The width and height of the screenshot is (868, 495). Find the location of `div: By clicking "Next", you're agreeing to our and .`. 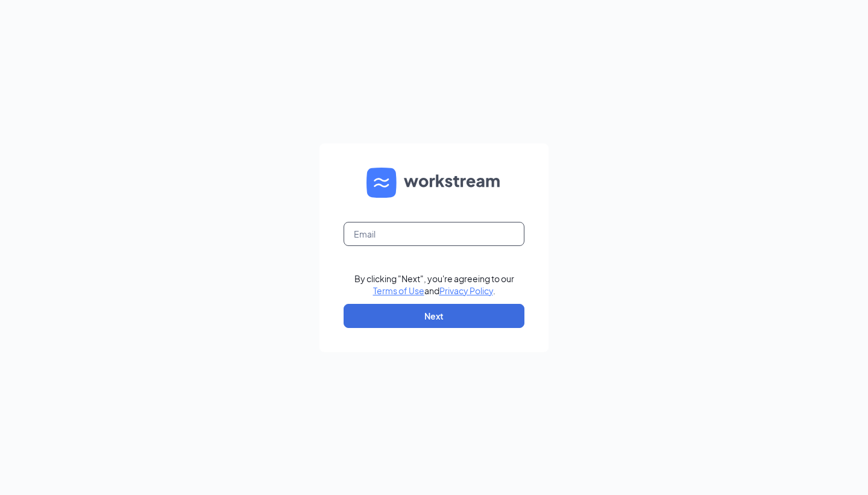

div: By clicking "Next", you're agreeing to our and . is located at coordinates (434, 285).